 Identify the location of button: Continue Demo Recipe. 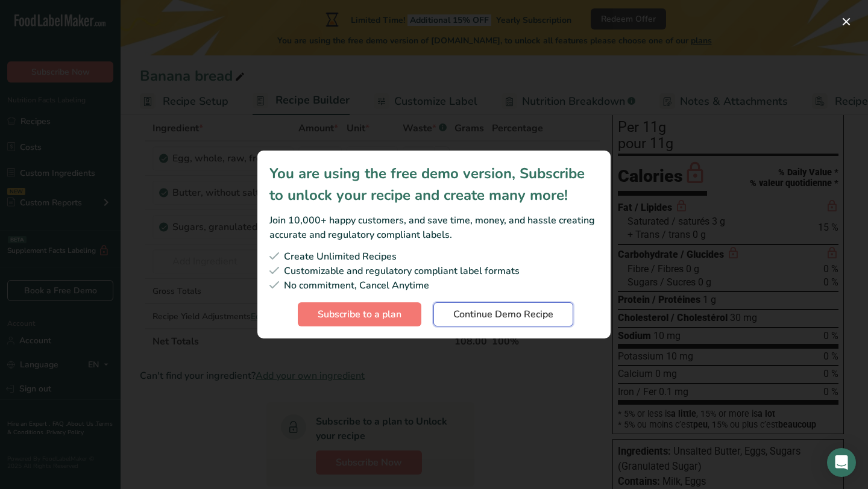
(503, 314).